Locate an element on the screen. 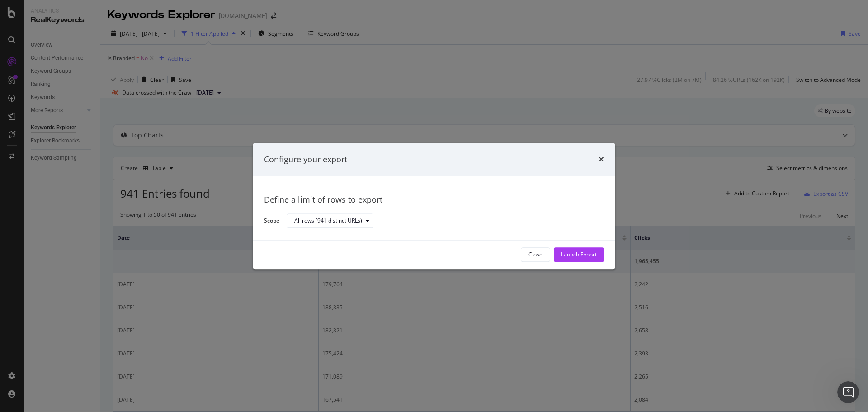 This screenshot has height=412, width=868. div: Close is located at coordinates (536, 254).